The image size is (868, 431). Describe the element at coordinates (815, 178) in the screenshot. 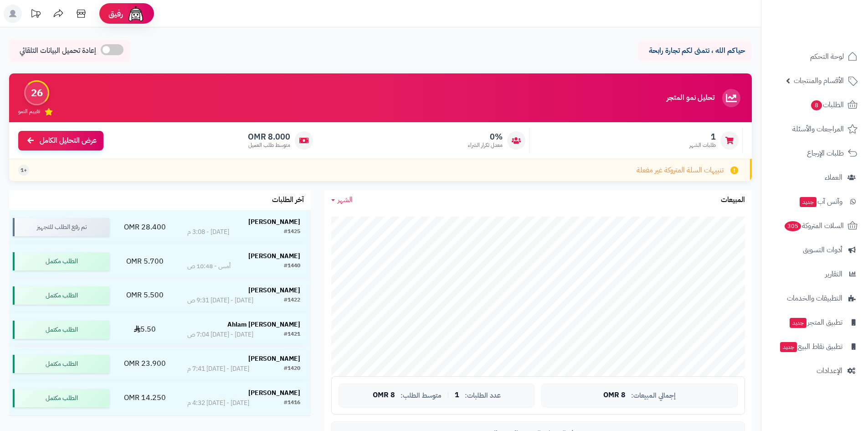

I see `a: العملاء` at that location.